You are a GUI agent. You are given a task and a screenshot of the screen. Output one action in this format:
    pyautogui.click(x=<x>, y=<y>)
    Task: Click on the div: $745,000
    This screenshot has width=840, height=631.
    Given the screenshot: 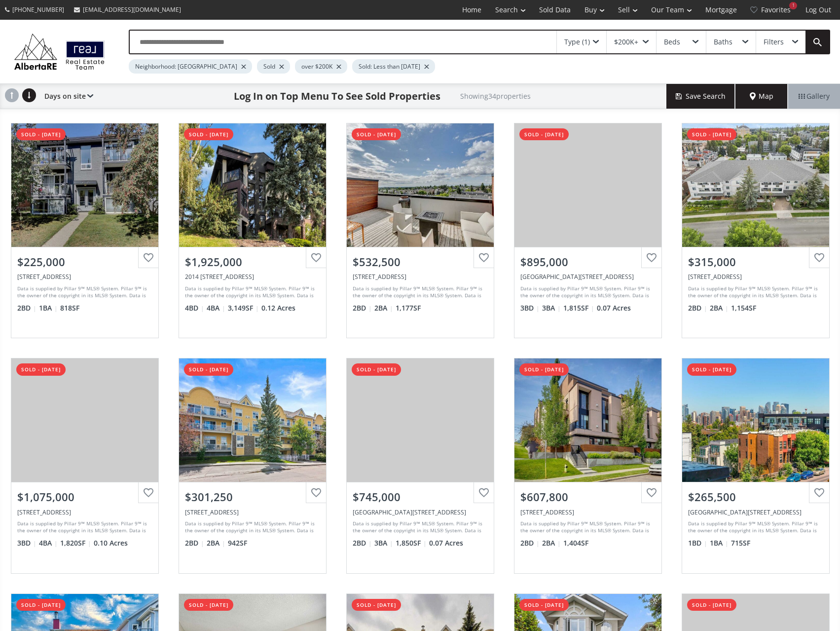 What is the action you would take?
    pyautogui.click(x=420, y=496)
    